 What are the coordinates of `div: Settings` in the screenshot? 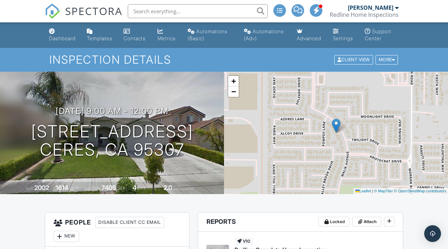 It's located at (343, 38).